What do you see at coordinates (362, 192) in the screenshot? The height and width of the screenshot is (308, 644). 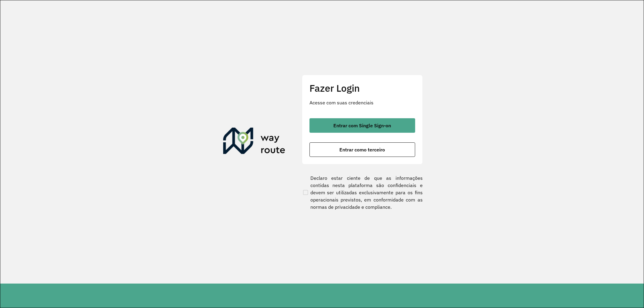 I see `label: Declaro estar ciente de que as informações contidas nesta plataforma são confidenciais e devem se...` at bounding box center [362, 192].